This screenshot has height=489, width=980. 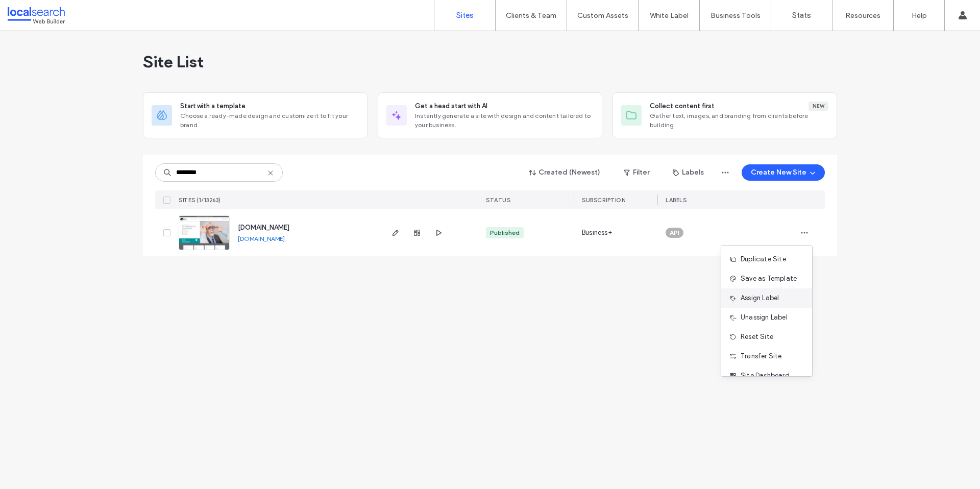 What do you see at coordinates (269, 120) in the screenshot?
I see `span: Choose a ready-made design and customize it to fit your brand.` at bounding box center [269, 120].